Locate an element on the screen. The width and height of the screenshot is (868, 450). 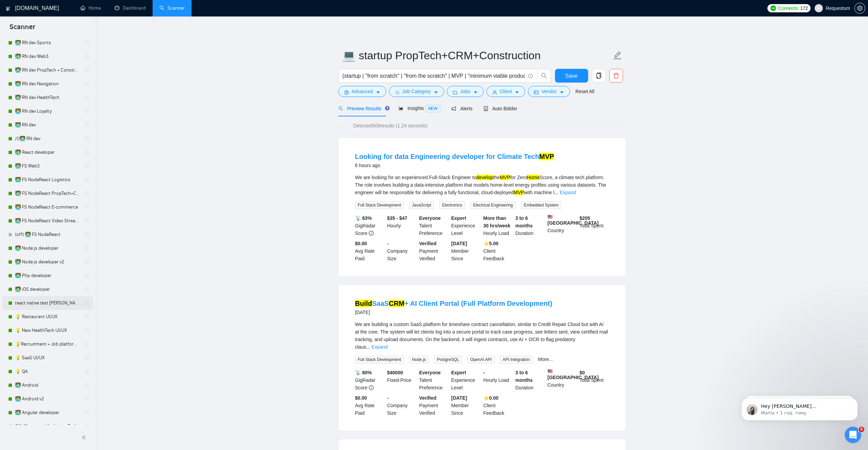
span: setting is located at coordinates (347, 92).